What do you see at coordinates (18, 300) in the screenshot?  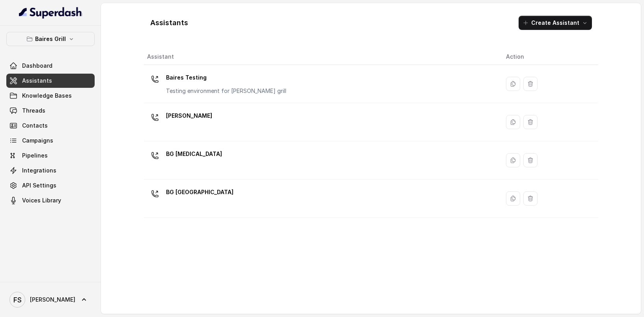 I see `text: FS` at bounding box center [18, 300].